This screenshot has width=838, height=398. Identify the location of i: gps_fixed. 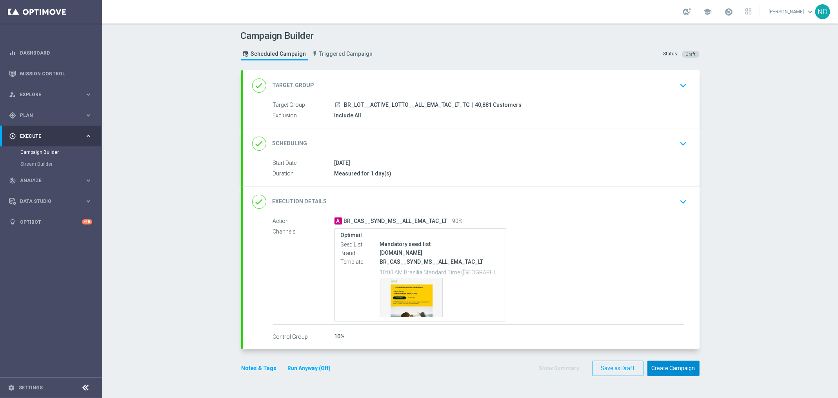
(13, 115).